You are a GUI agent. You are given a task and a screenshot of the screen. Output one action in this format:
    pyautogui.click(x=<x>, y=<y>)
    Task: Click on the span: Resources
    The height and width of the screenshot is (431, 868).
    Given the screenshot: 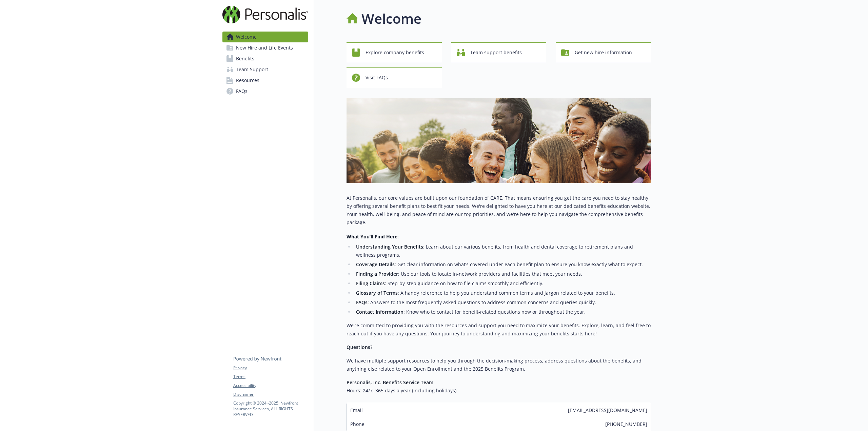 What is the action you would take?
    pyautogui.click(x=247, y=81)
    